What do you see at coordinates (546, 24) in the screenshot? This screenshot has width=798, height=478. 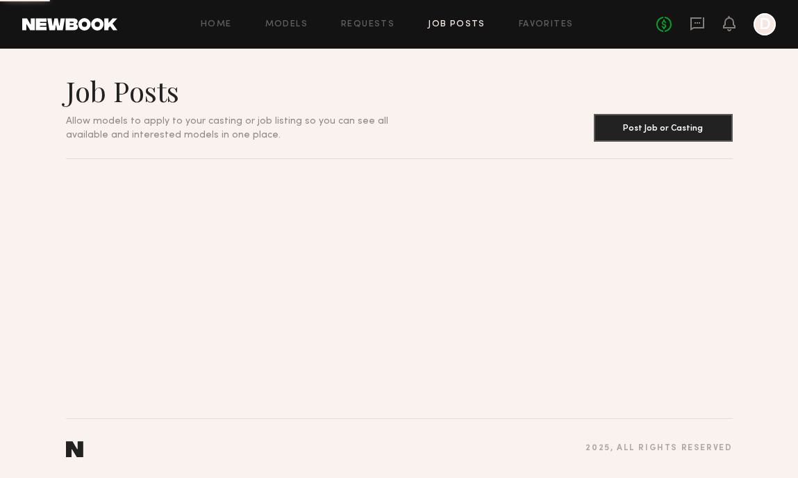 I see `a: Favorites` at bounding box center [546, 24].